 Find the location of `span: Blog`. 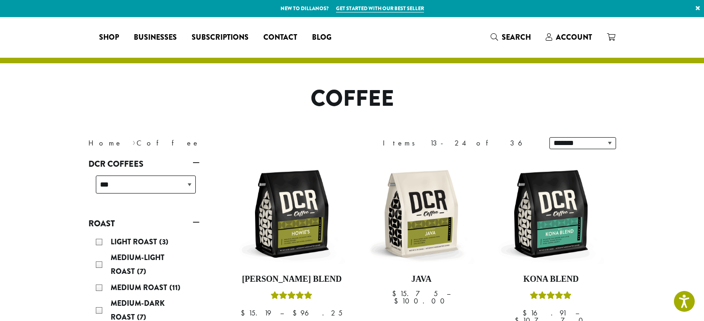

span: Blog is located at coordinates (321, 37).